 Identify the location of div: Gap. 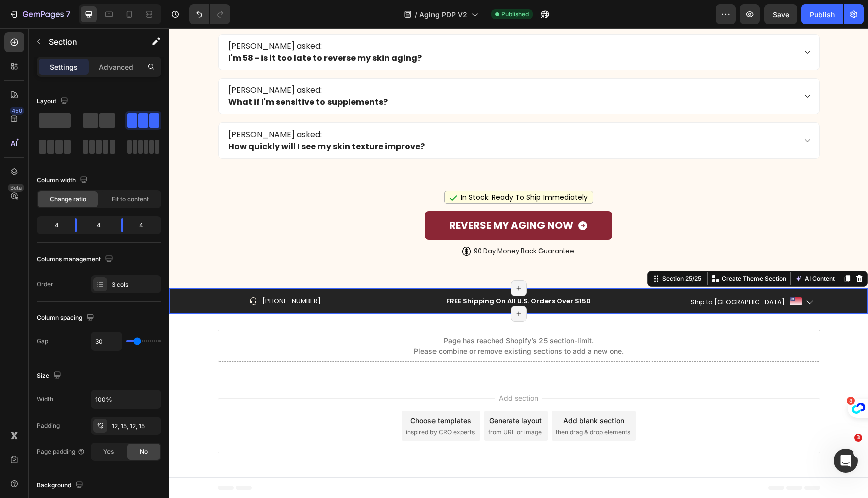
(42, 341).